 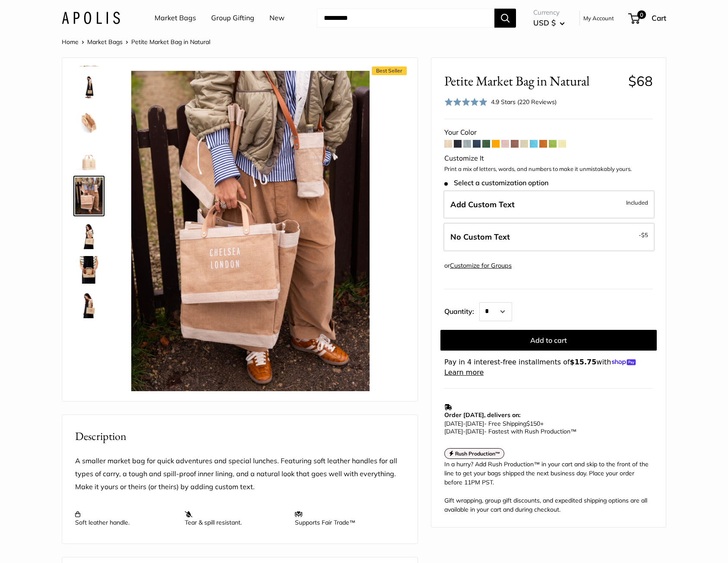 I want to click on span: $68, so click(x=640, y=81).